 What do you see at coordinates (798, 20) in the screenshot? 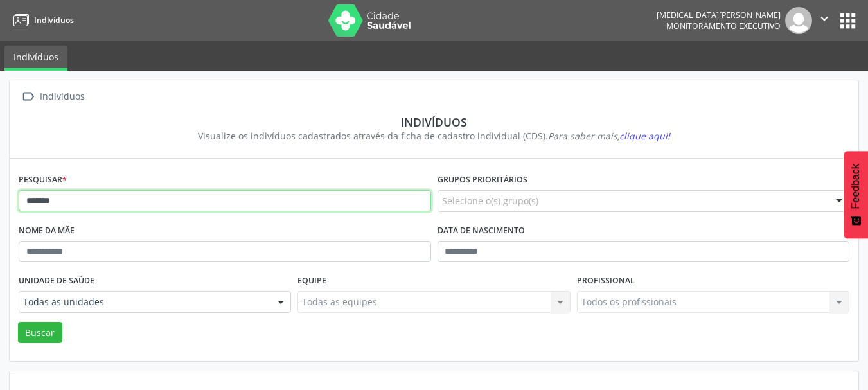
I see `img: img` at bounding box center [798, 20].